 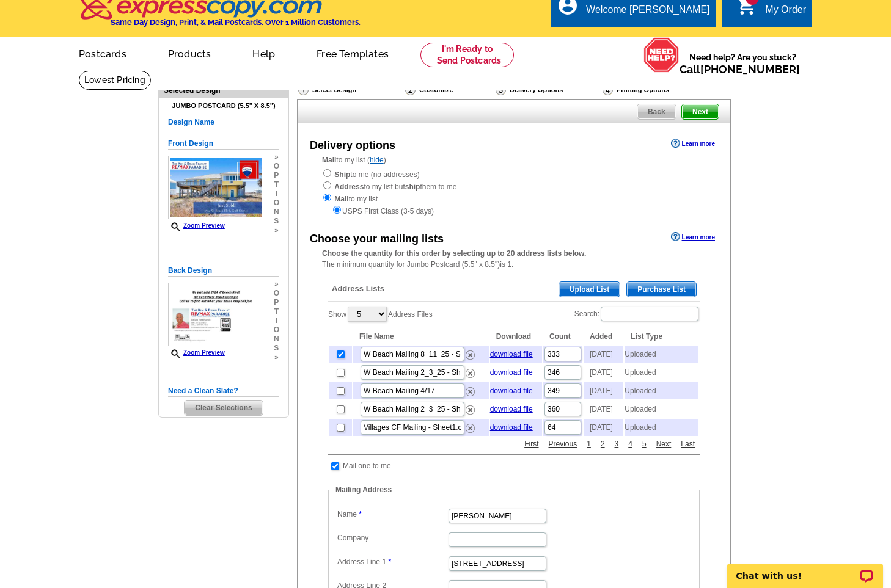 What do you see at coordinates (353, 145) in the screenshot?
I see `div: Delivery options` at bounding box center [353, 145].